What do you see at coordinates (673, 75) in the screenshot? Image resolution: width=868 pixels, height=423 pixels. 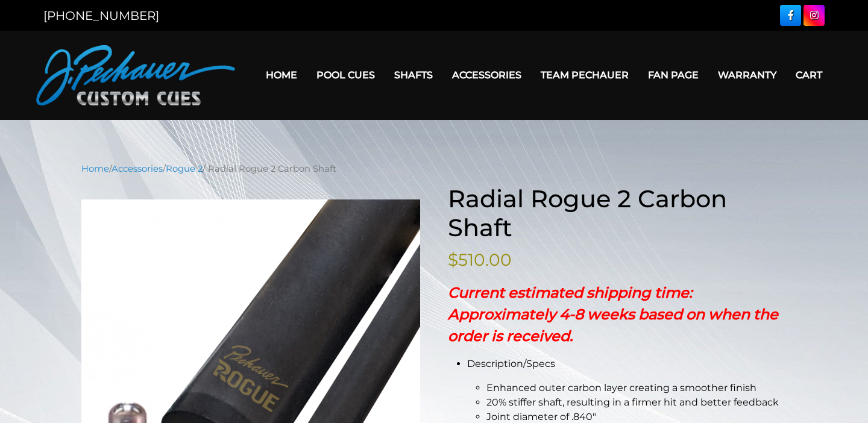 I see `a: Fan Page` at bounding box center [673, 75].